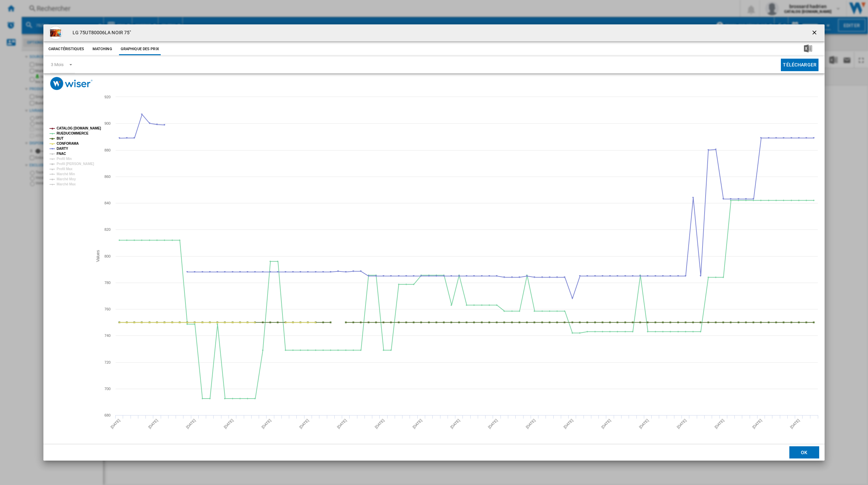 This screenshot has height=485, width=868. I want to click on tspan: 700, so click(107, 388).